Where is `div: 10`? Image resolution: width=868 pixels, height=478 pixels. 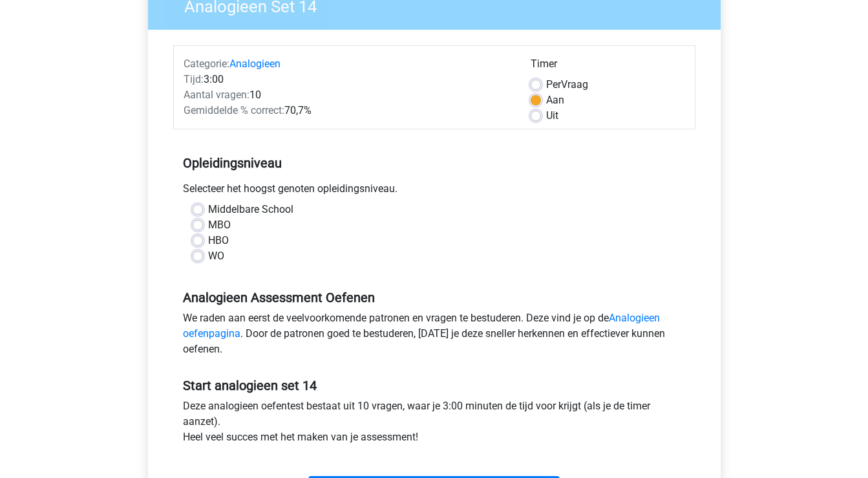 div: 10 is located at coordinates (347, 95).